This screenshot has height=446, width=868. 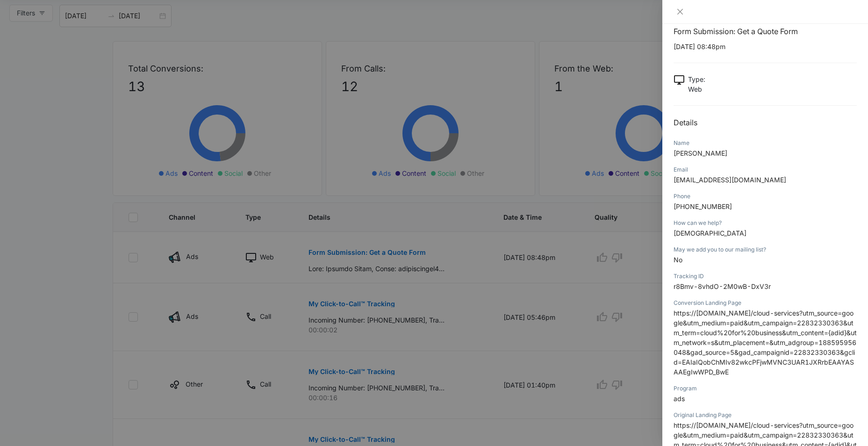 What do you see at coordinates (765, 303) in the screenshot?
I see `div: Conversion Landing Page` at bounding box center [765, 303].